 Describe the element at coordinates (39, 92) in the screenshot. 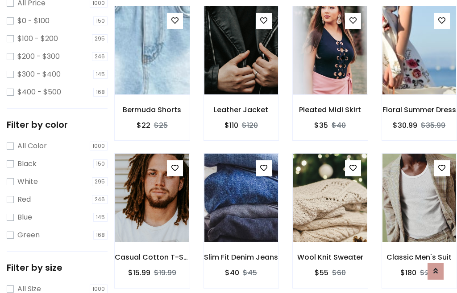

I see `label: $400 - $500` at that location.